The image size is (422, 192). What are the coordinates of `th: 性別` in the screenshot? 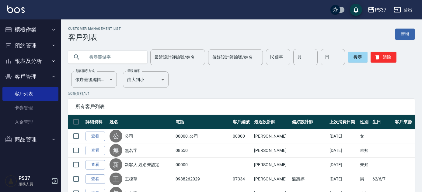 It's located at (364, 122).